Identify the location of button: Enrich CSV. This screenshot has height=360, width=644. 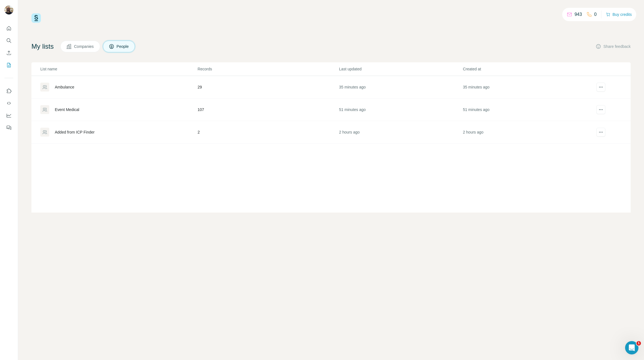
(9, 53).